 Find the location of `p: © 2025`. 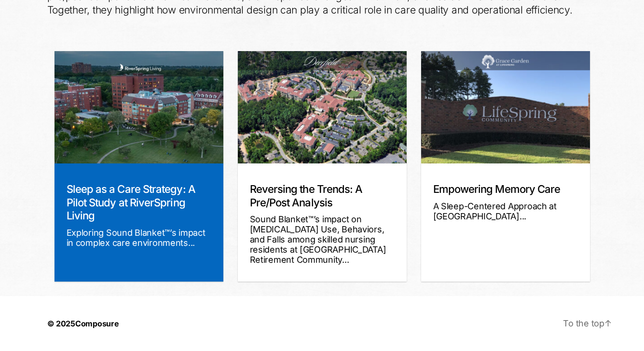

p: © 2025 is located at coordinates (83, 323).